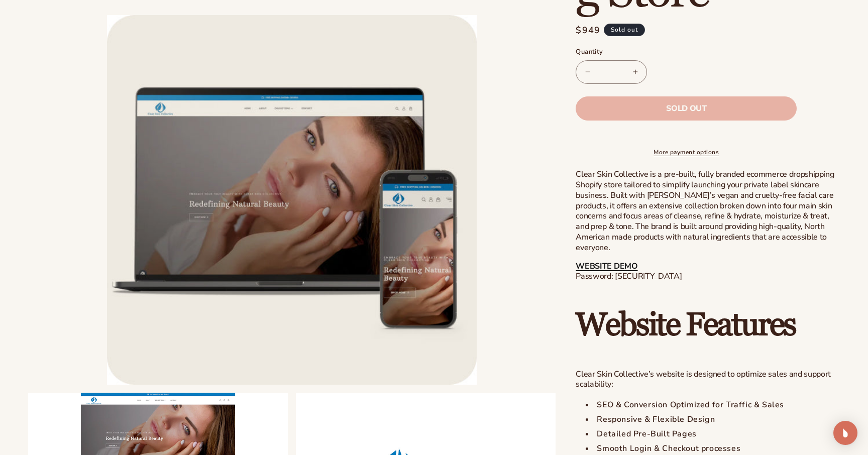 The height and width of the screenshot is (455, 868). I want to click on span: $949, so click(588, 30).